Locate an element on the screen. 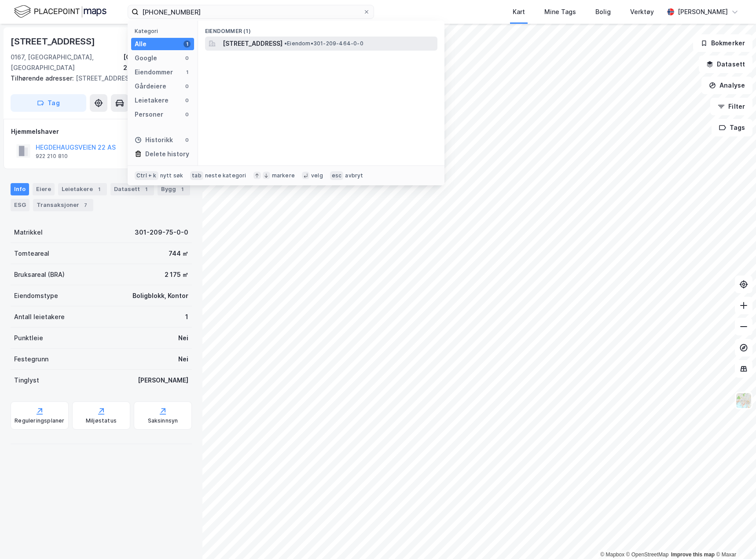 The height and width of the screenshot is (559, 756). div: velg is located at coordinates (317, 176).